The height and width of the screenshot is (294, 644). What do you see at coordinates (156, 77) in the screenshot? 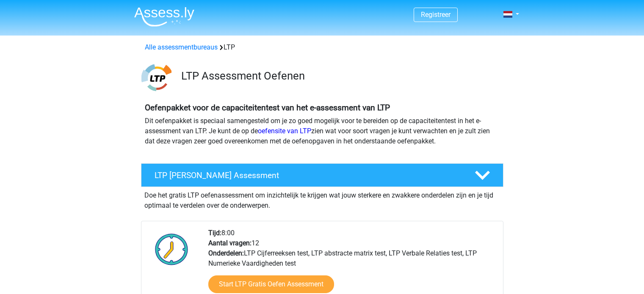
I see `img: ltp.png` at bounding box center [156, 77].